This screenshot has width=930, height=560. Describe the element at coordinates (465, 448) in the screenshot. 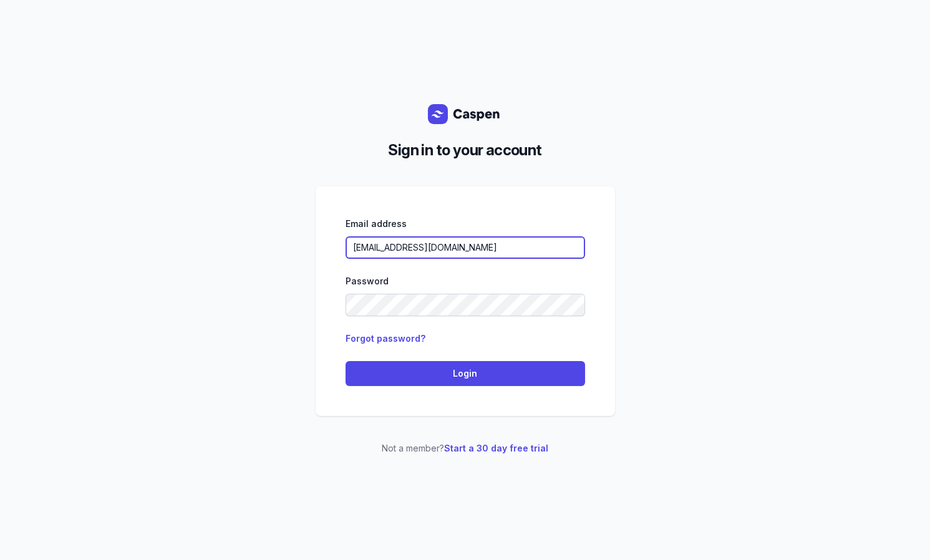

I see `p: Not a member?` at that location.